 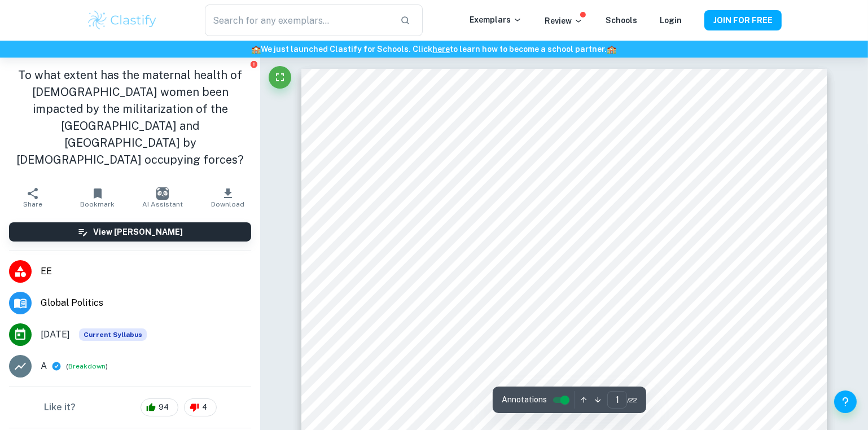 I want to click on img: Clastify logo, so click(x=122, y=20).